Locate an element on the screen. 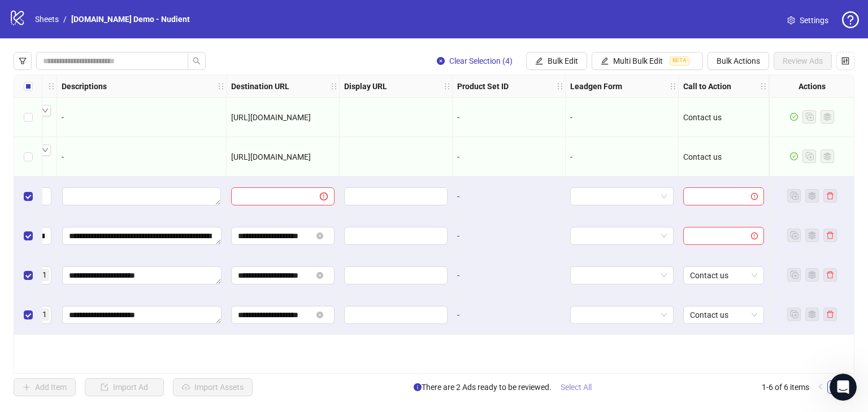  div: Select row 4 is located at coordinates (28, 236).